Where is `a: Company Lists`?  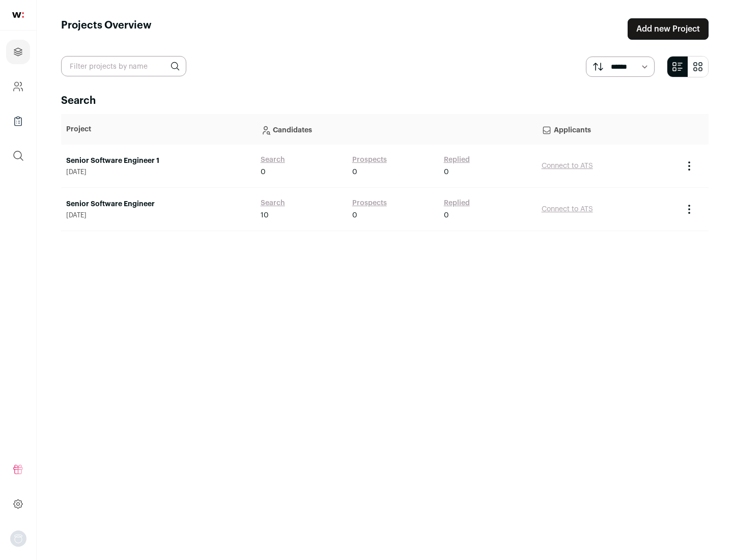
a: Company Lists is located at coordinates (18, 121).